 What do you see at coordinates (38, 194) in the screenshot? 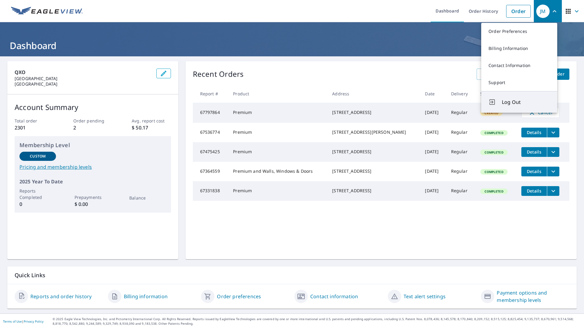
I see `p: Reports Completed` at bounding box center [38, 194].